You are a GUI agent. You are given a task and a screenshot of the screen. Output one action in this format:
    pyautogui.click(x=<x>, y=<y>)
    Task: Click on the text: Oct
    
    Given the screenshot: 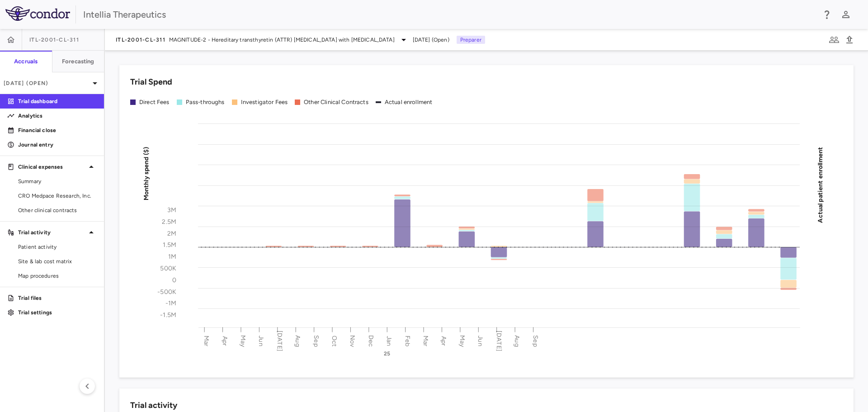 What is the action you would take?
    pyautogui.click(x=334, y=341)
    